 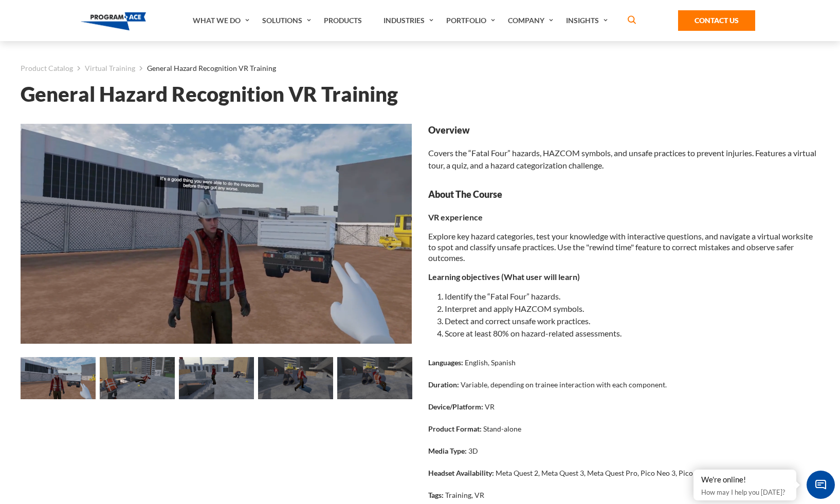 I want to click on img: General Hazard Recognition VR Training - Preview 3, so click(x=217, y=378).